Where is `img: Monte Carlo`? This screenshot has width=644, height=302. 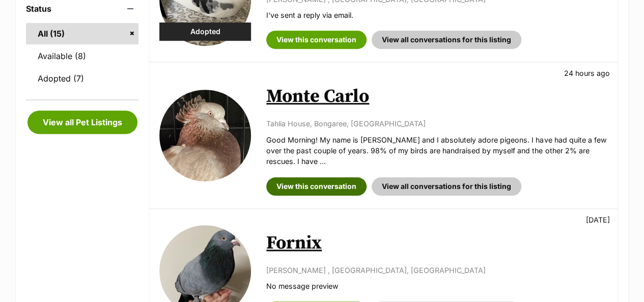
img: Monte Carlo is located at coordinates (205, 136).